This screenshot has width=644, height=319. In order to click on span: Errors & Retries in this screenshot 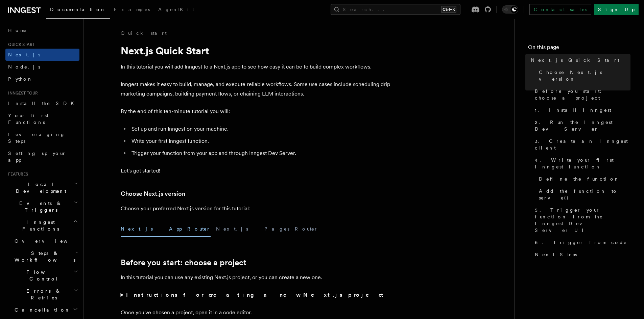, I will do `click(43, 295)`.